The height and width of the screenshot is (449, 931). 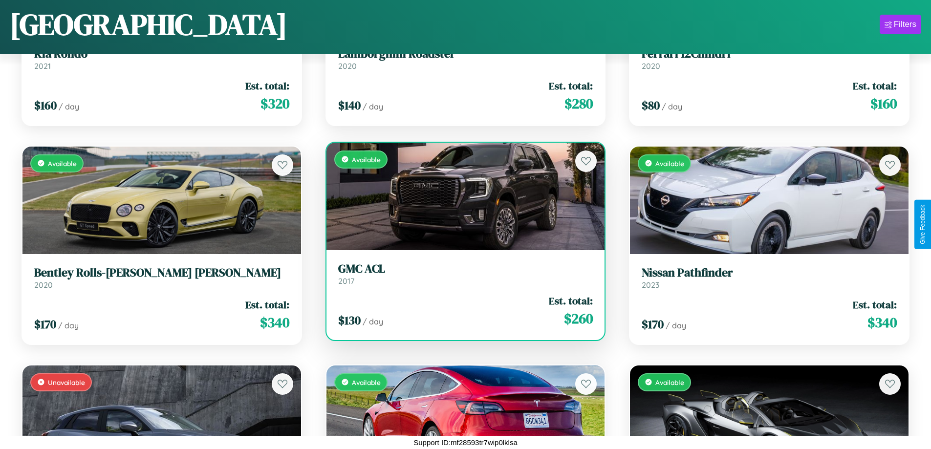 I want to click on p: Support ID: mf28593tr7wip0lklsa, so click(x=465, y=443).